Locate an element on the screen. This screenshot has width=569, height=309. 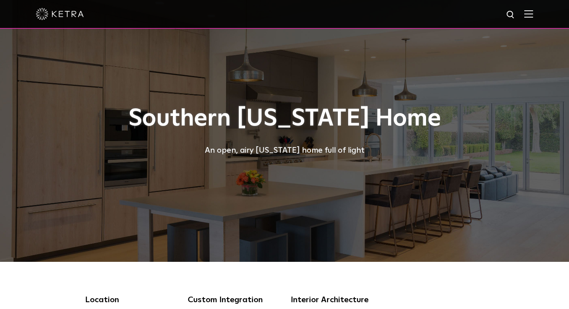
img: Hamburger%20Nav.svg is located at coordinates (529, 14).